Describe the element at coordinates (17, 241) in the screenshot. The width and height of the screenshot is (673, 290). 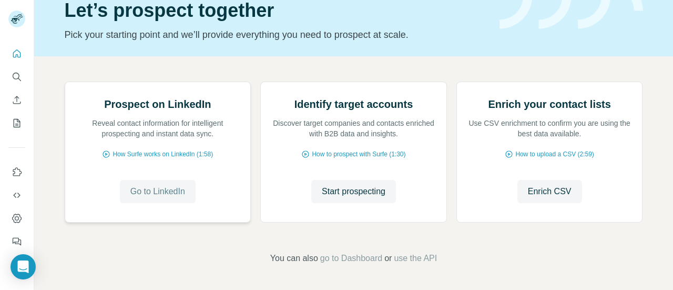
I see `button: Feedback` at that location.